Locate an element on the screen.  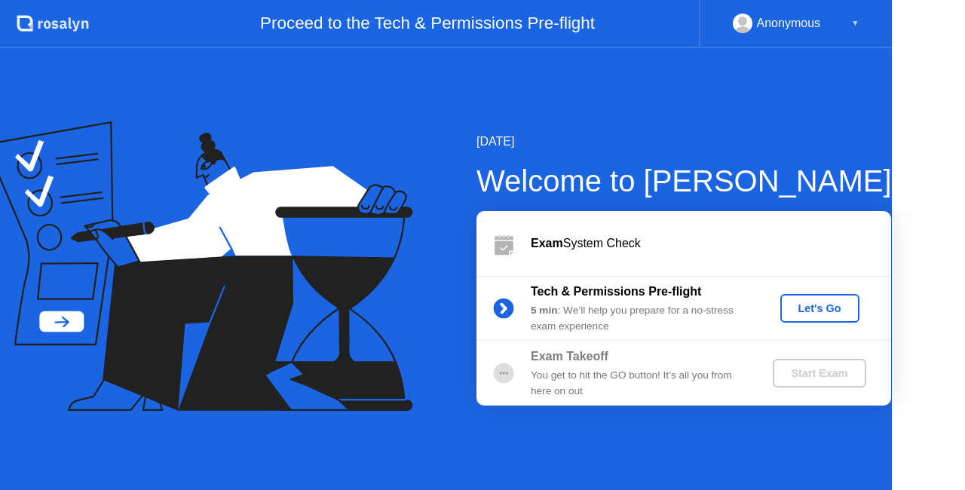
button: Let's Go is located at coordinates (820, 308).